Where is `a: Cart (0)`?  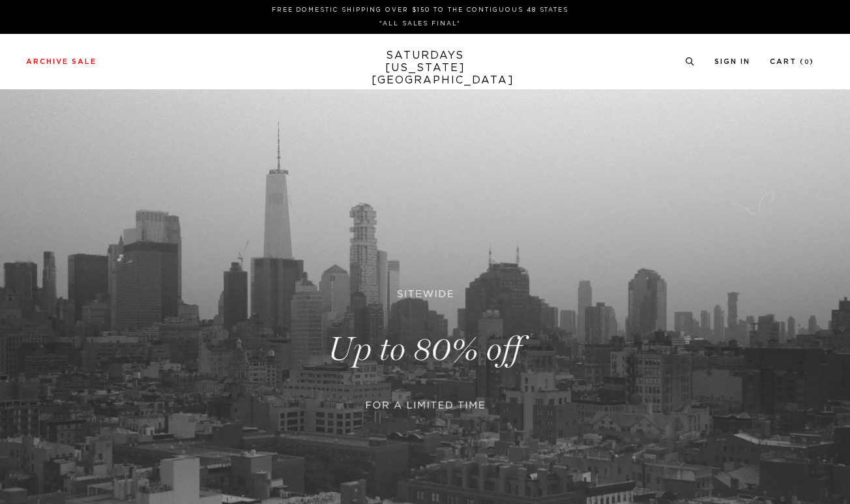 a: Cart (0) is located at coordinates (793, 61).